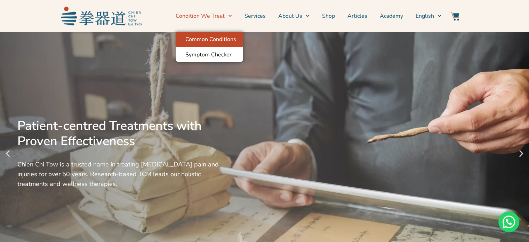  I want to click on a: Services, so click(255, 16).